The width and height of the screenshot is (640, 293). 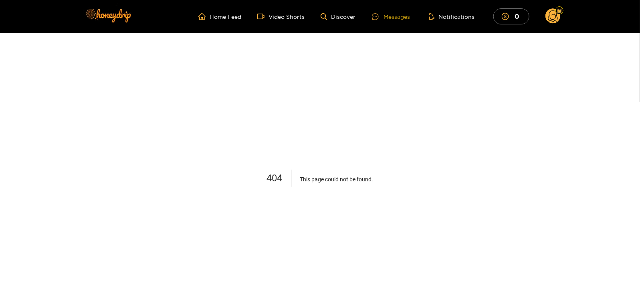 I want to click on h2: This page could not be found ., so click(x=336, y=179).